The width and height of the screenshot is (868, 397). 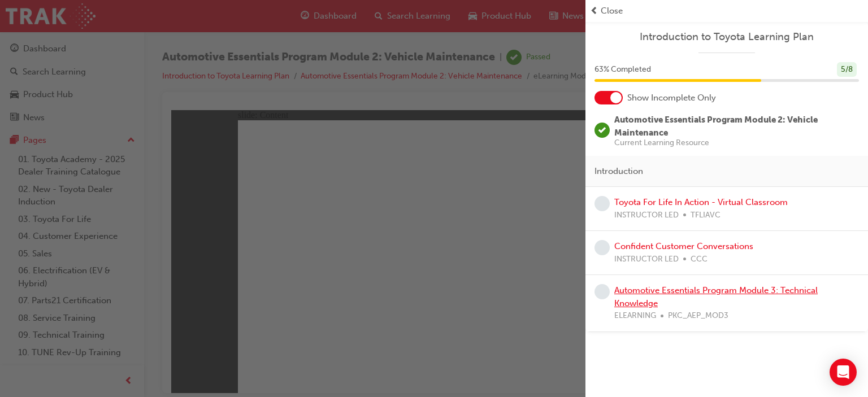 What do you see at coordinates (594, 11) in the screenshot?
I see `span: prev-icon` at bounding box center [594, 11].